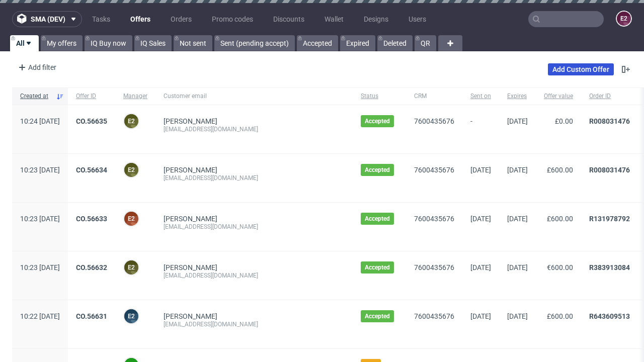 The width and height of the screenshot is (644, 362). What do you see at coordinates (91, 96) in the screenshot?
I see `span: Offer ID` at bounding box center [91, 96].